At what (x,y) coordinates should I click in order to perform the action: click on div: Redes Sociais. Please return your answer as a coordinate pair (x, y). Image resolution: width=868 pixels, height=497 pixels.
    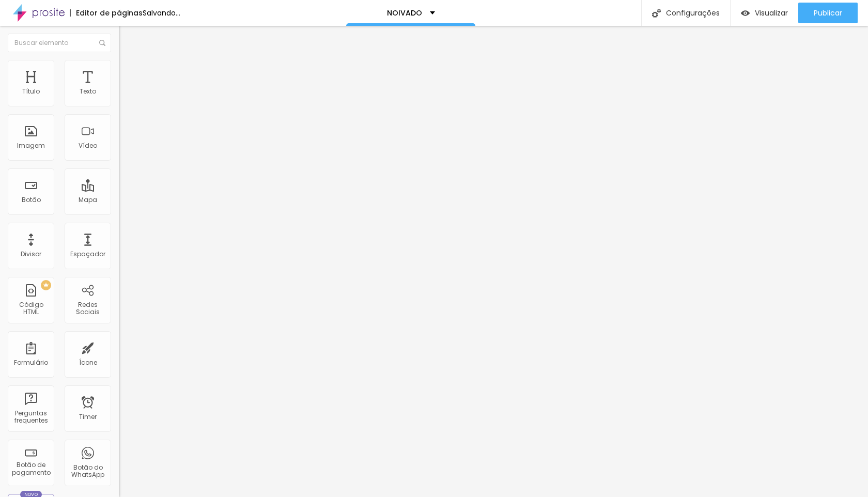
    Looking at the image, I should click on (87, 308).